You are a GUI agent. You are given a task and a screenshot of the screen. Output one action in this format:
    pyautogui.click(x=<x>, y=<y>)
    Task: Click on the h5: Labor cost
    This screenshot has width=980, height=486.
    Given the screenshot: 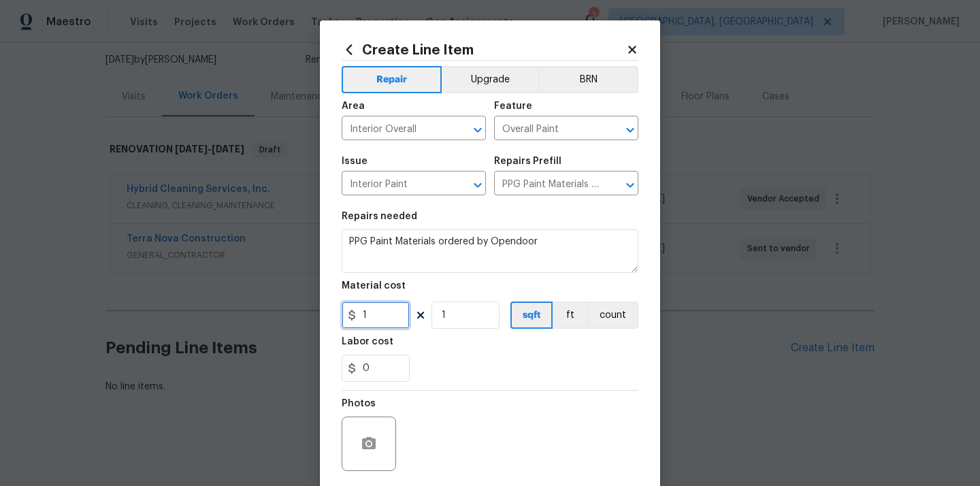 What is the action you would take?
    pyautogui.click(x=367, y=342)
    